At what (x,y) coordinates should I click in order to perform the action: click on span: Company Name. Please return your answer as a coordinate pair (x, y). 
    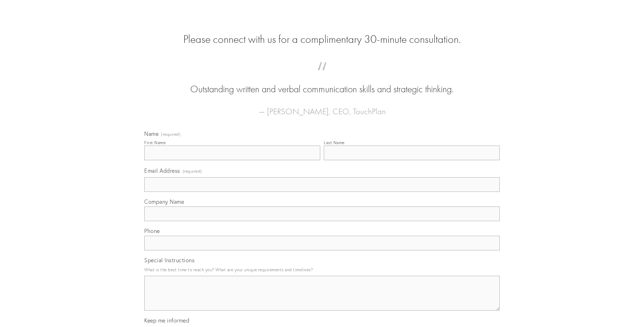
    Looking at the image, I should click on (164, 202).